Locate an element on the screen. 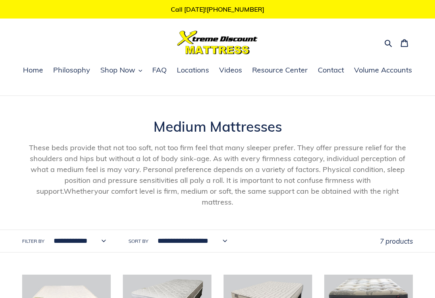 This screenshot has width=435, height=298. a: Volume Accounts is located at coordinates (383, 70).